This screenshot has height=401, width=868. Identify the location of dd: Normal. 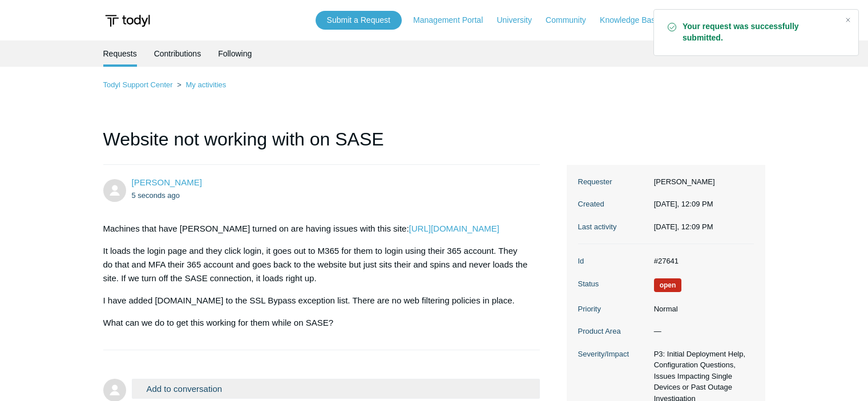
(701, 309).